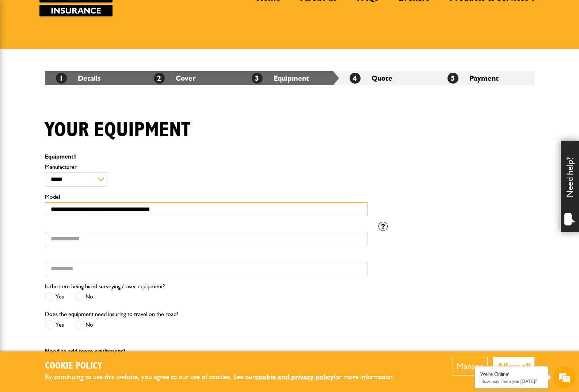 The image size is (579, 392). Describe the element at coordinates (257, 78) in the screenshot. I see `span: 3` at that location.